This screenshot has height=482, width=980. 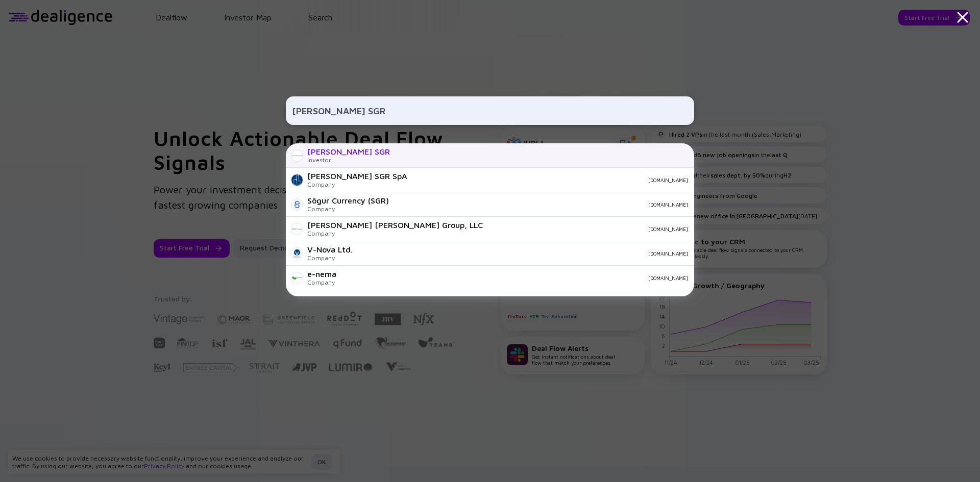 What do you see at coordinates (348, 160) in the screenshot?
I see `div: Investor` at bounding box center [348, 160].